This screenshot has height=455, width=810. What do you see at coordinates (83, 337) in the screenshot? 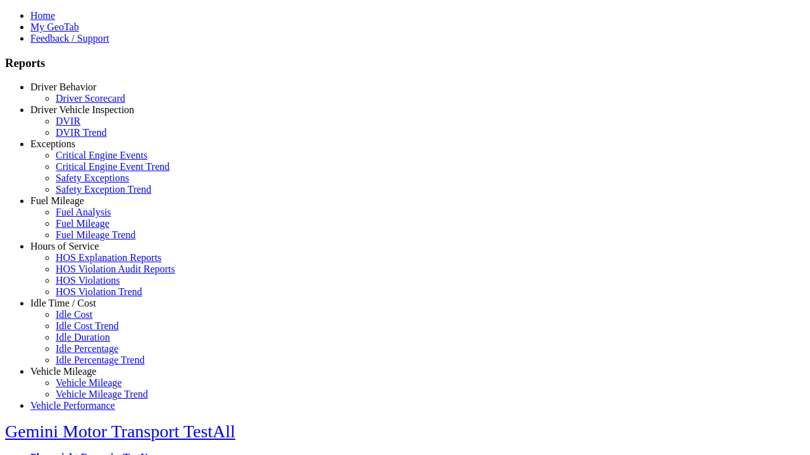
I see `a: Idle Duration` at bounding box center [83, 337].